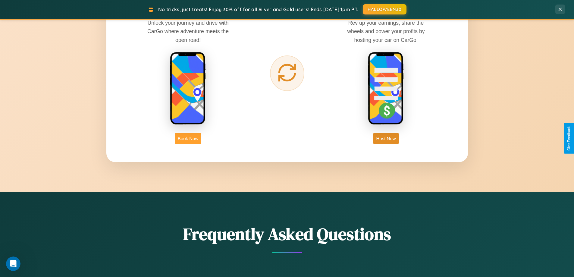  What do you see at coordinates (188, 31) in the screenshot?
I see `p: Unlock your journey and drive with CarGo where adventure meets the open road!` at bounding box center [188, 31].